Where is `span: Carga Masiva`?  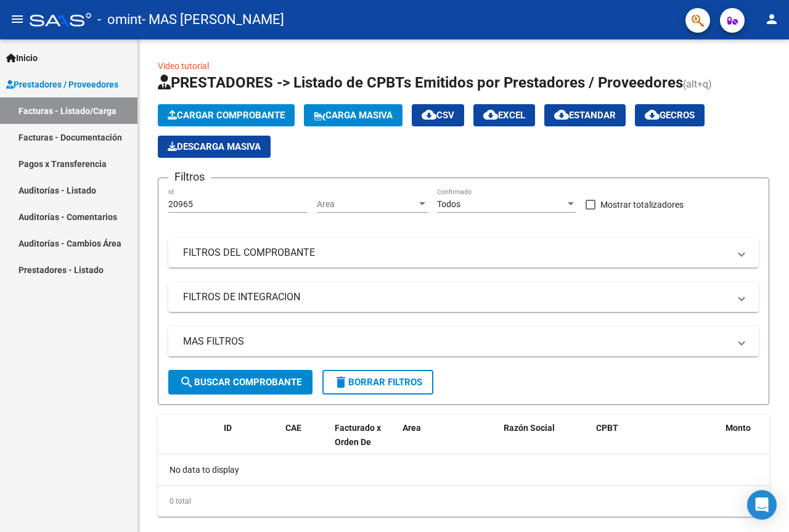 span: Carga Masiva is located at coordinates (353, 115).